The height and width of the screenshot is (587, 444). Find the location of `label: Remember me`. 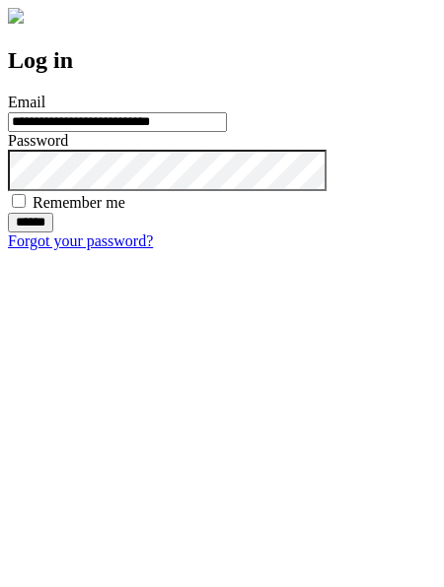

label: Remember me is located at coordinates (79, 202).